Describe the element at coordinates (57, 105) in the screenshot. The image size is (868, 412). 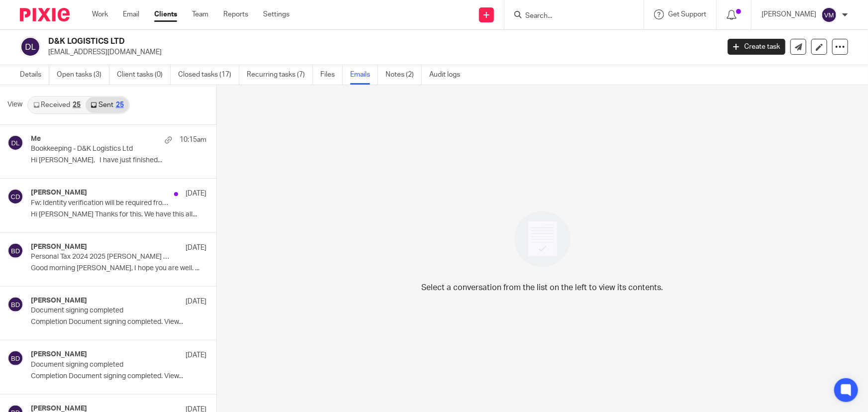
I see `a: Received25` at that location.